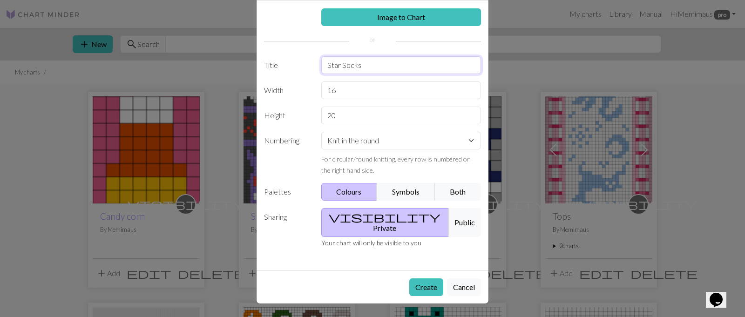  What do you see at coordinates (287, 65) in the screenshot?
I see `label: Title` at bounding box center [287, 65].